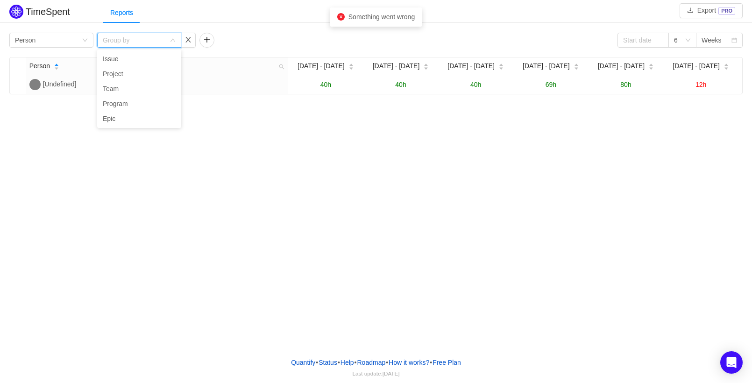 This screenshot has height=383, width=752. What do you see at coordinates (303, 363) in the screenshot?
I see `a: Quantify` at bounding box center [303, 363].